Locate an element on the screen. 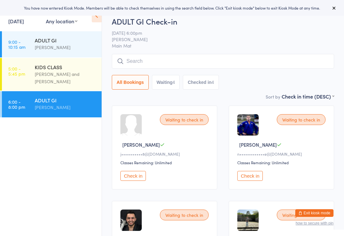  img: image1732777695.png is located at coordinates (131, 220).